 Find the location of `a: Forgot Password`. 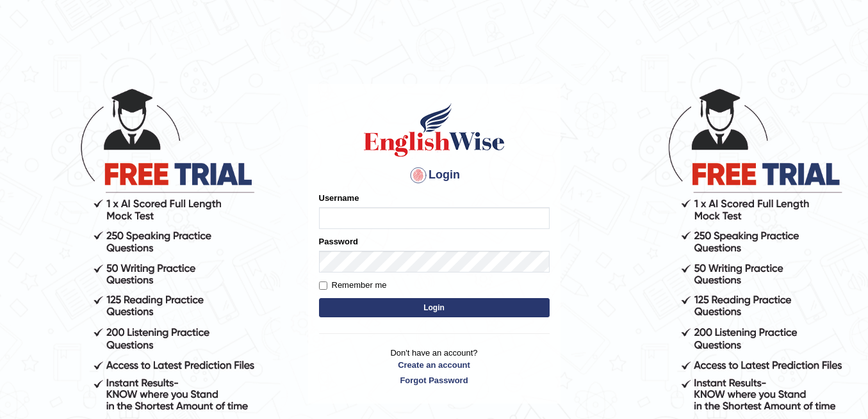

a: Forgot Password is located at coordinates (434, 381).